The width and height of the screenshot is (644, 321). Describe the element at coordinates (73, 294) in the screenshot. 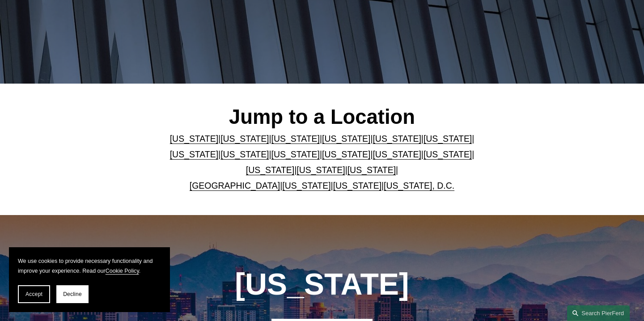

I see `button: Decline` at that location.